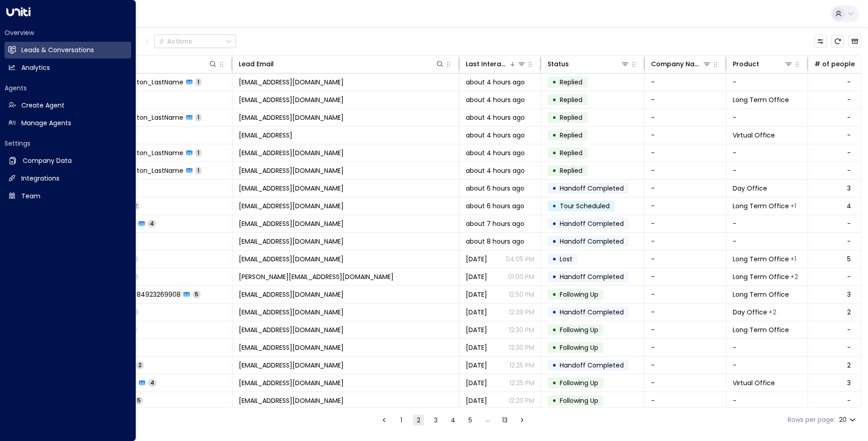  Describe the element at coordinates (291, 294) in the screenshot. I see `span: Contact.Test638919784923269908@mailinator.com` at that location.